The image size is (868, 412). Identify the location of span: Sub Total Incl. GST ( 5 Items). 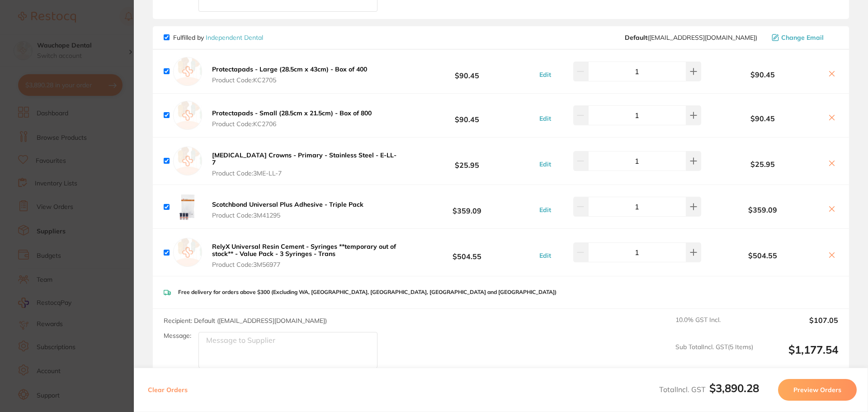
(714, 355).